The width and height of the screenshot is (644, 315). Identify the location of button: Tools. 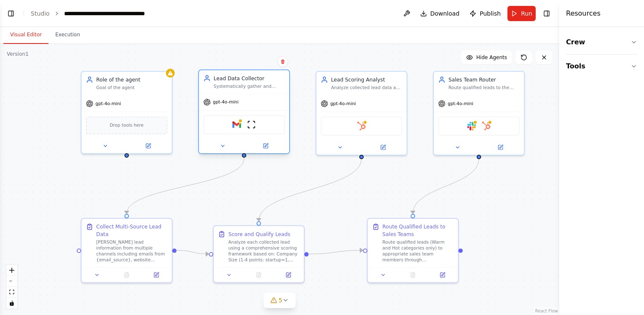
(602, 66).